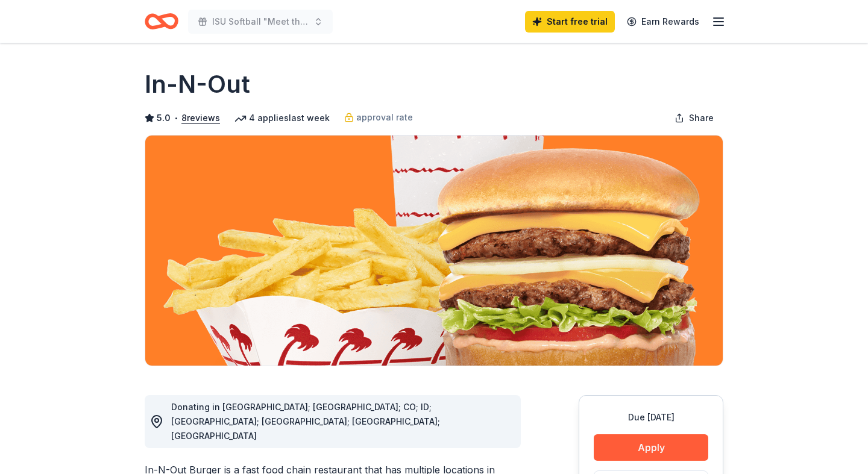  Describe the element at coordinates (197, 85) in the screenshot. I see `h1: In-N-Out` at that location.